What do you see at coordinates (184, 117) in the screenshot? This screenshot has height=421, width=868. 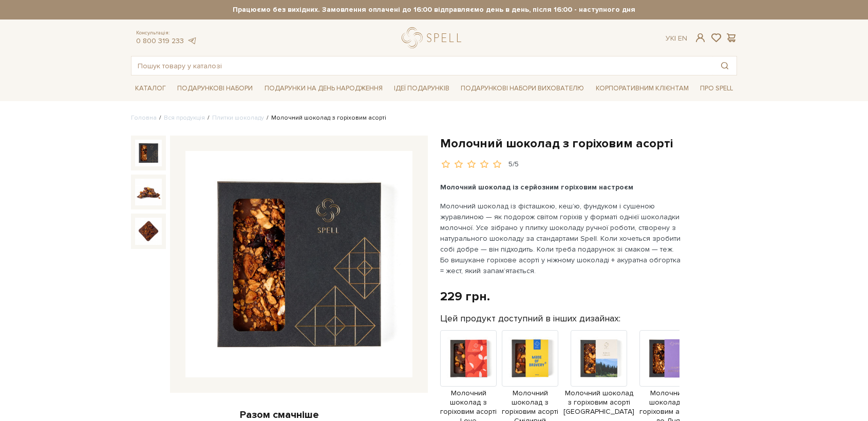 I see `a: Вся продукція` at bounding box center [184, 117].